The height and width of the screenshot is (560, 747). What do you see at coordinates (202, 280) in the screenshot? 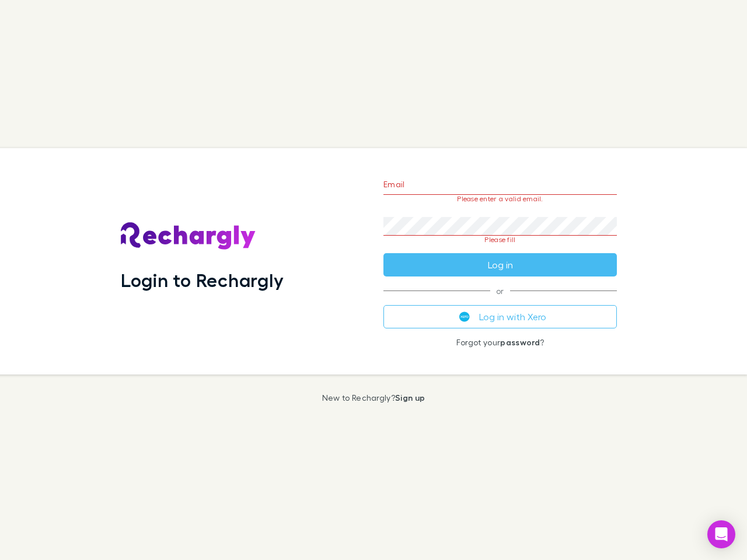
I see `h1: Login to Rechargly` at bounding box center [202, 280].